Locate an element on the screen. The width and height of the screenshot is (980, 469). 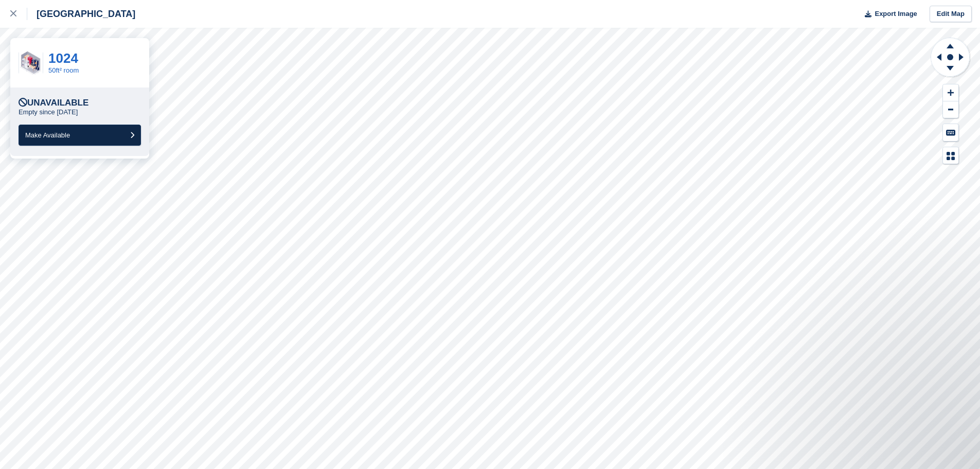
button: Zoom Out is located at coordinates (950, 110).